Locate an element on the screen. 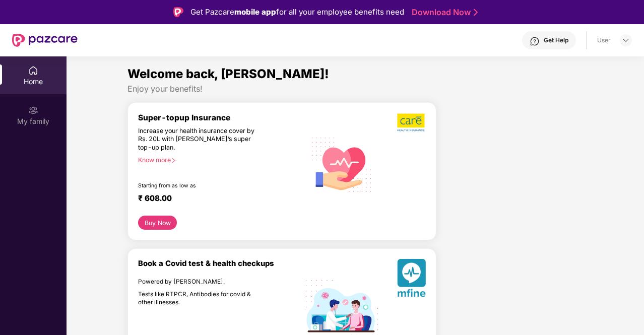 This screenshot has width=644, height=335. div: Book a Covid test & health checkups is located at coordinates (221, 263).